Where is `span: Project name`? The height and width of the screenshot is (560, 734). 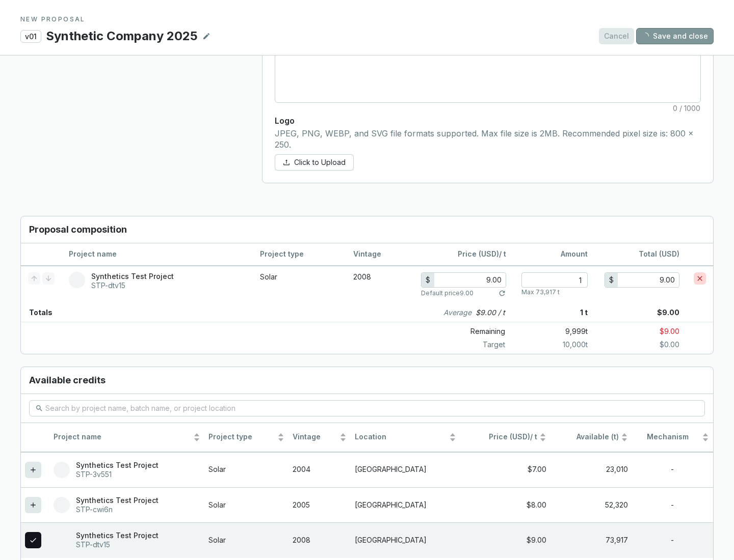
span: Project name is located at coordinates (122, 437).